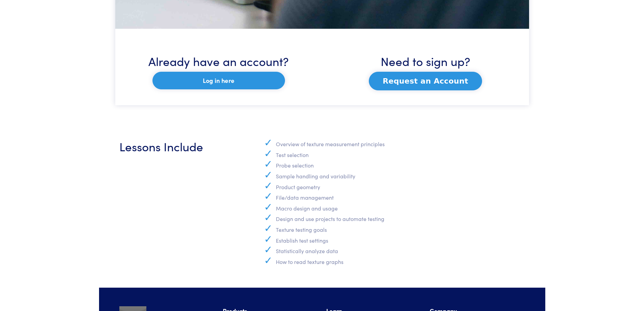 This screenshot has height=311, width=644. I want to click on h3: Need to sign up?, so click(426, 49).